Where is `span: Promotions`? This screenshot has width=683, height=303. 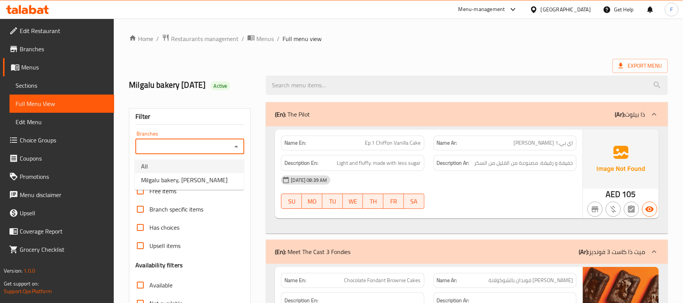
span: Promotions is located at coordinates (64, 176).